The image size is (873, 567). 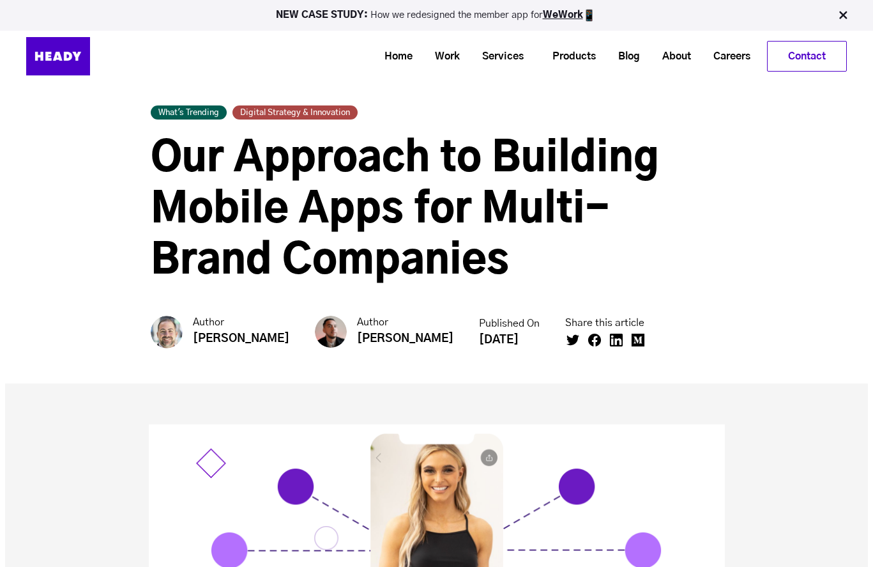 What do you see at coordinates (609, 323) in the screenshot?
I see `small: Share this article` at bounding box center [609, 323].